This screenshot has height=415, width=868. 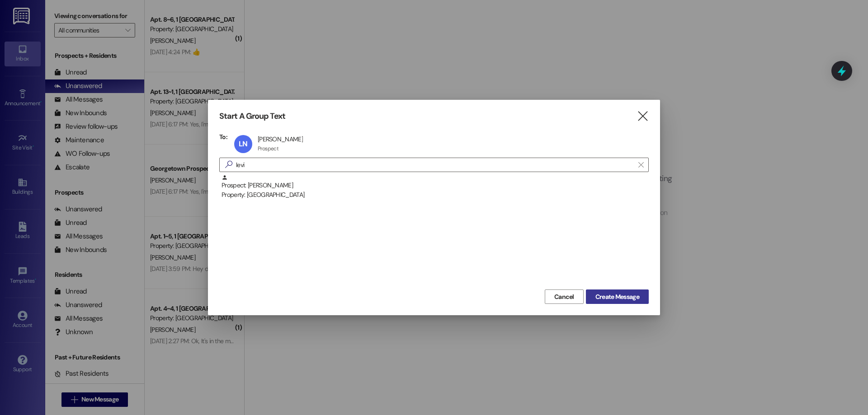 I want to click on h3: To:, so click(x=224, y=137).